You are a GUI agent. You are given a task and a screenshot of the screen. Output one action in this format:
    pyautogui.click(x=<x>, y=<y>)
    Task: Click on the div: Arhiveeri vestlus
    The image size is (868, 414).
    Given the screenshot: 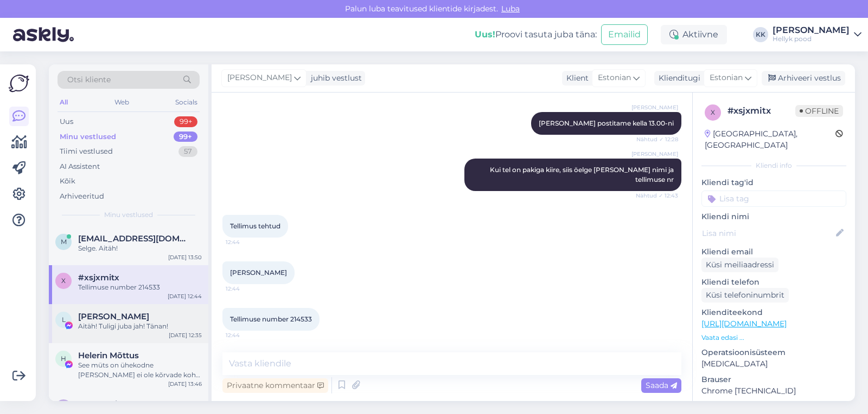 What is the action you would take?
    pyautogui.click(x=803, y=78)
    